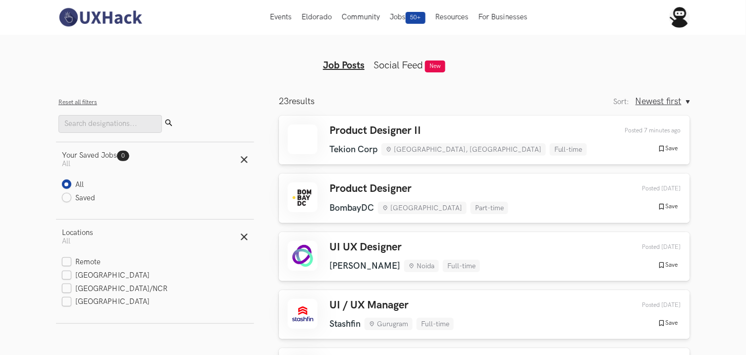 The width and height of the screenshot is (746, 355). Describe the element at coordinates (659, 101) in the screenshot. I see `span: Newest first` at that location.